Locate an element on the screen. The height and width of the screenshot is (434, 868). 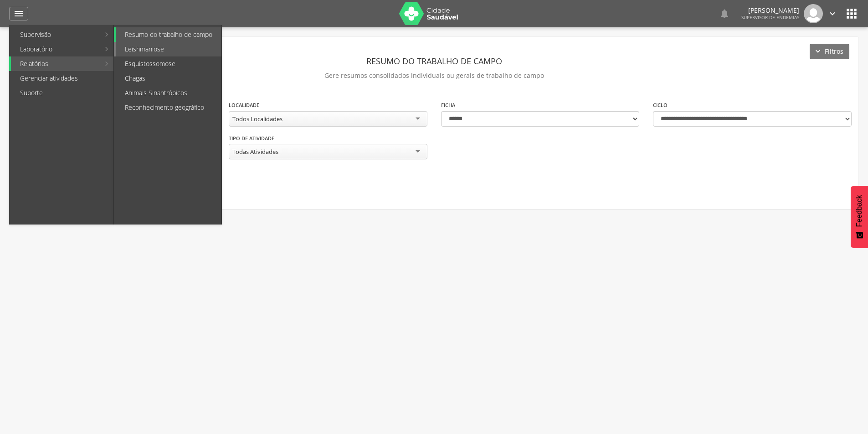
label: Tipo de Atividade is located at coordinates (251, 139).